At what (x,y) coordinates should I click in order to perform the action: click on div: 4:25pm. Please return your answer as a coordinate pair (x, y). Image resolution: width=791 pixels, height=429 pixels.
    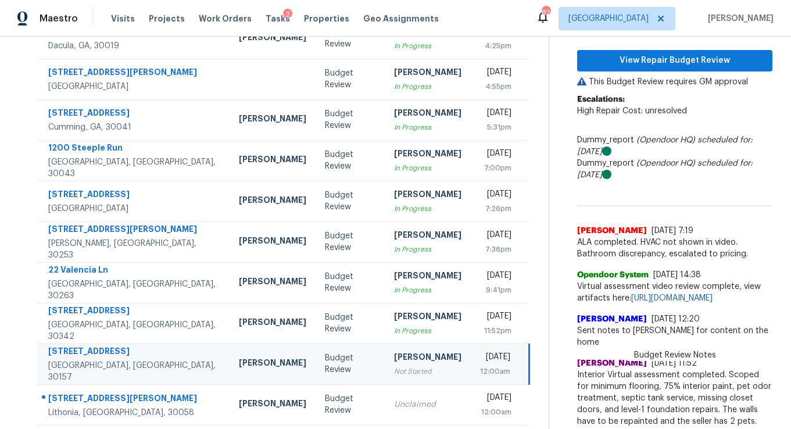
    Looking at the image, I should click on (496, 46).